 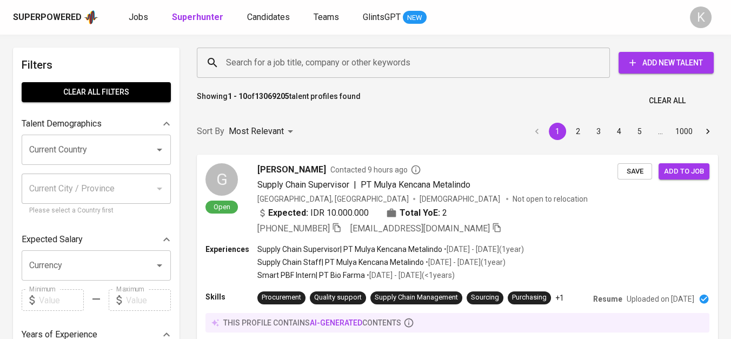 I want to click on span: Contacted 9 hours ago, so click(x=376, y=170).